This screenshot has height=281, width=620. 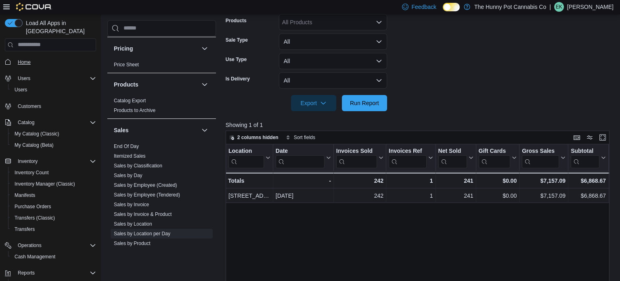 What do you see at coordinates (37, 134) in the screenshot?
I see `span: My Catalog (Classic)` at bounding box center [37, 134].